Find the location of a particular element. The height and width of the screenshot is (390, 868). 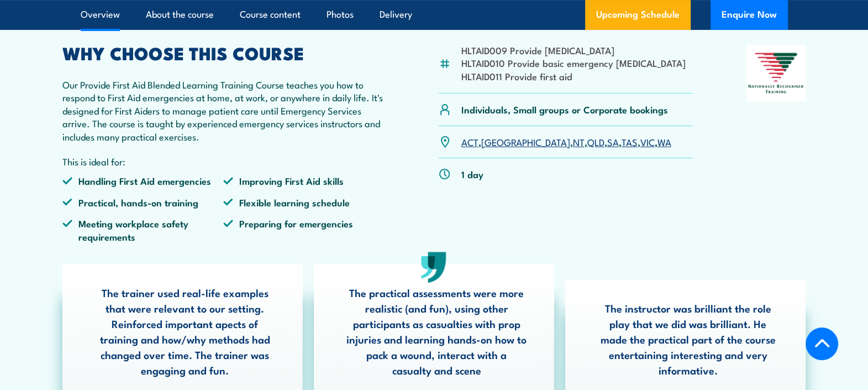

a: NT is located at coordinates (579, 142).